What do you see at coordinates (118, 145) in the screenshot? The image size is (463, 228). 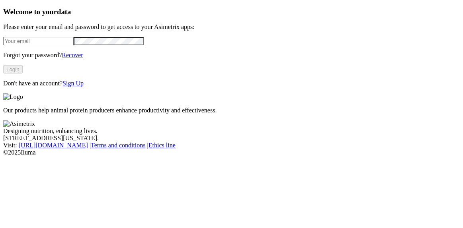 I see `a: Terms and conditions` at bounding box center [118, 145].